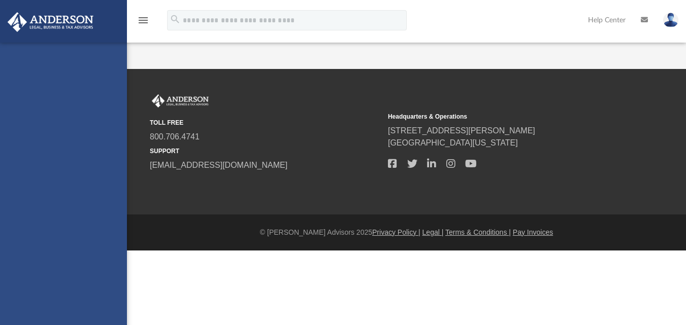 Image resolution: width=686 pixels, height=325 pixels. I want to click on small: TOLL FREE, so click(265, 123).